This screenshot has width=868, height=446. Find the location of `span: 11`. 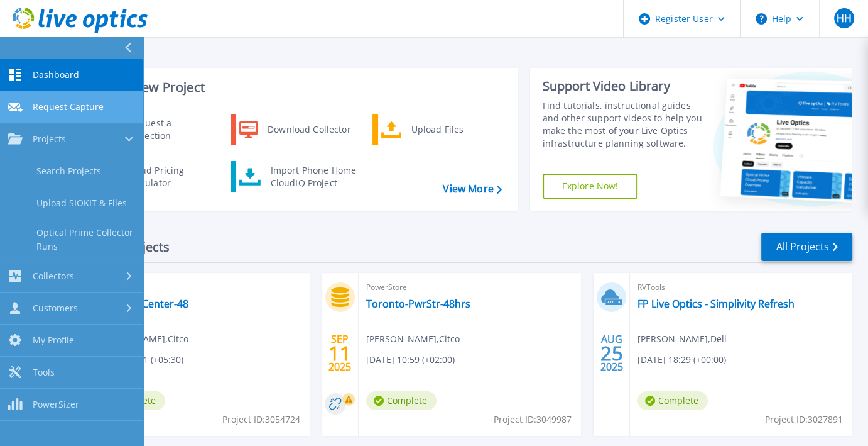

span: 11 is located at coordinates (340, 353).